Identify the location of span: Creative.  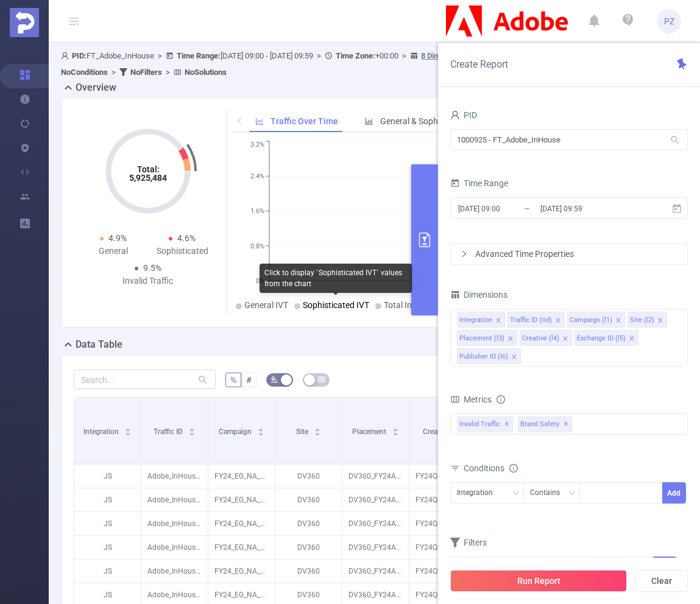
(436, 432).